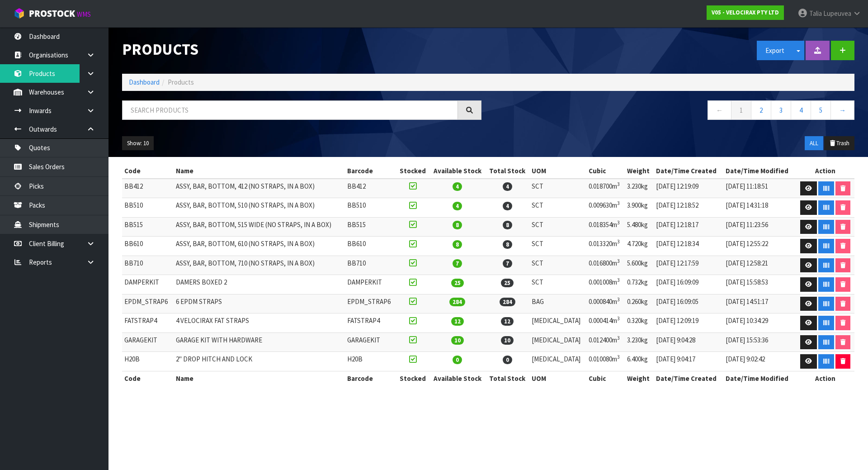 The image size is (868, 470). What do you see at coordinates (606, 188) in the screenshot?
I see `td: 0.018700m` at bounding box center [606, 188].